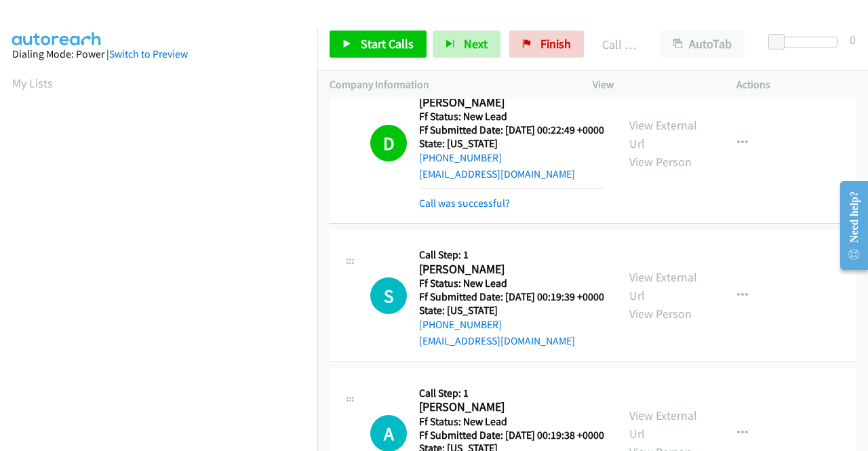 This screenshot has width=868, height=451. I want to click on p: Company Information, so click(449, 85).